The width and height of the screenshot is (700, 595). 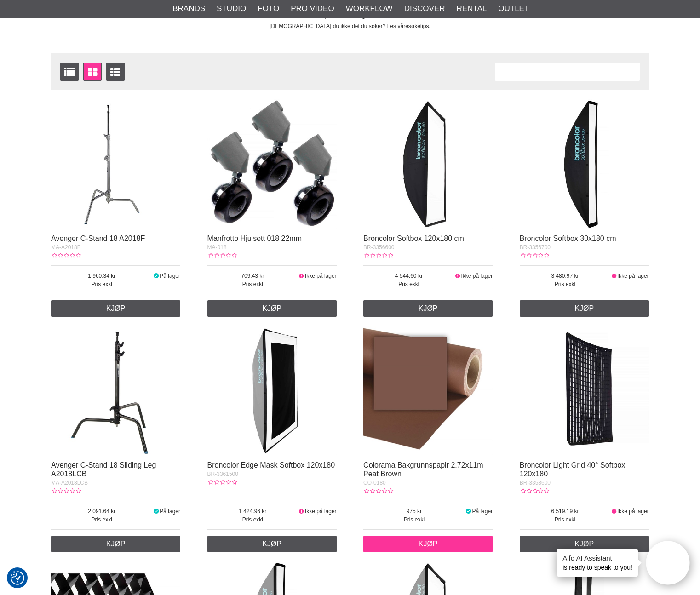 What do you see at coordinates (232, 9) in the screenshot?
I see `a: Studio` at bounding box center [232, 9].